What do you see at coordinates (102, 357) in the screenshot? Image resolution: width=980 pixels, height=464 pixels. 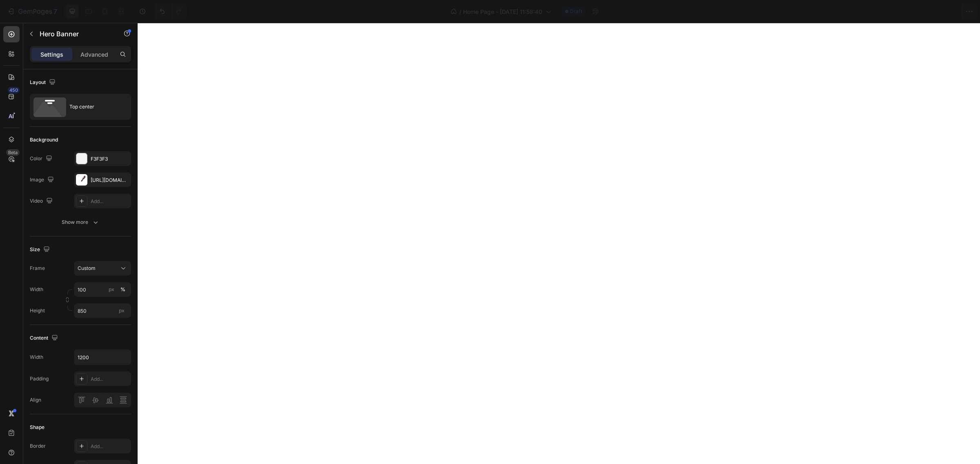 I see `input: Auto` at bounding box center [102, 357].